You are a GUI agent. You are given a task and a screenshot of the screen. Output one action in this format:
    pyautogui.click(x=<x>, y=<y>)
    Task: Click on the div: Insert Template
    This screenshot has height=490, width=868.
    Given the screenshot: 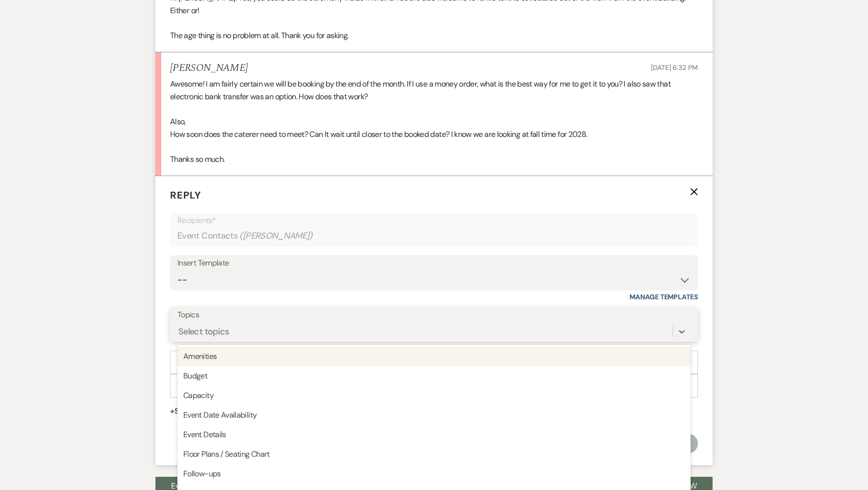 What is the action you would take?
    pyautogui.click(x=434, y=263)
    